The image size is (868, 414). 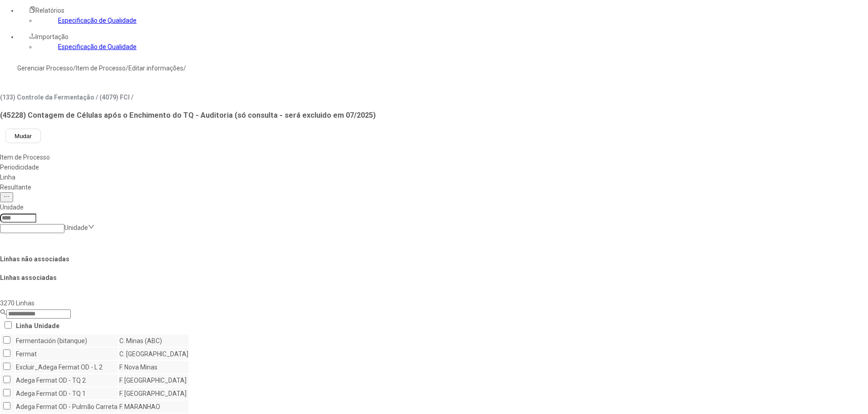 I want to click on td: F. Nova Minas, so click(x=154, y=367).